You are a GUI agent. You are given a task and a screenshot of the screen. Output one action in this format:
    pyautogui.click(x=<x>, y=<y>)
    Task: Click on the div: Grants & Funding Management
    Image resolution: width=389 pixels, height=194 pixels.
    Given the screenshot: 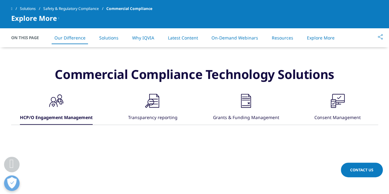 What is the action you would take?
    pyautogui.click(x=246, y=118)
    